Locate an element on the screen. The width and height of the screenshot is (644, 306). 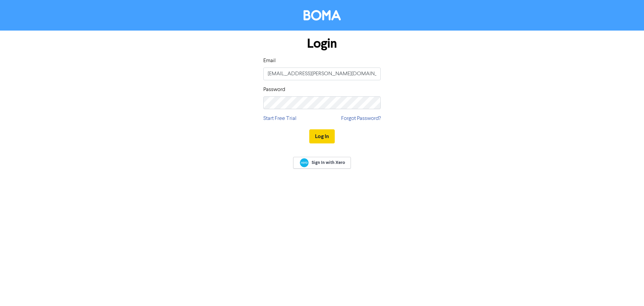
a: Sign In with Xero is located at coordinates (322, 162).